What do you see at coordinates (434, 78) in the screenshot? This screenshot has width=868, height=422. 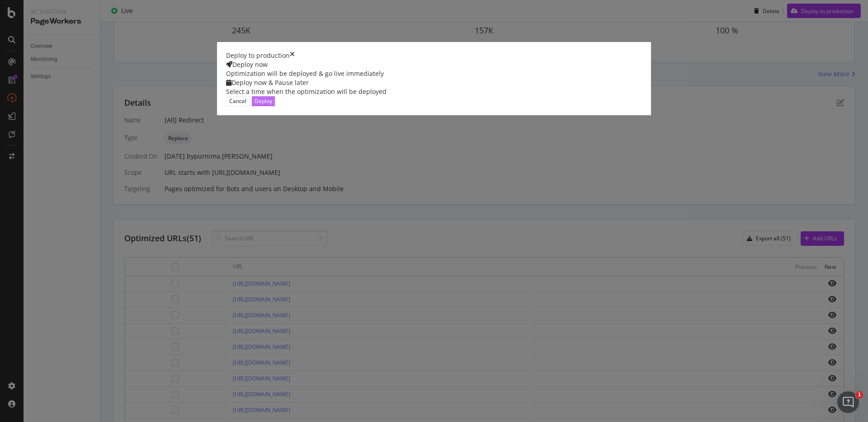 I see `div: modal` at bounding box center [434, 78].